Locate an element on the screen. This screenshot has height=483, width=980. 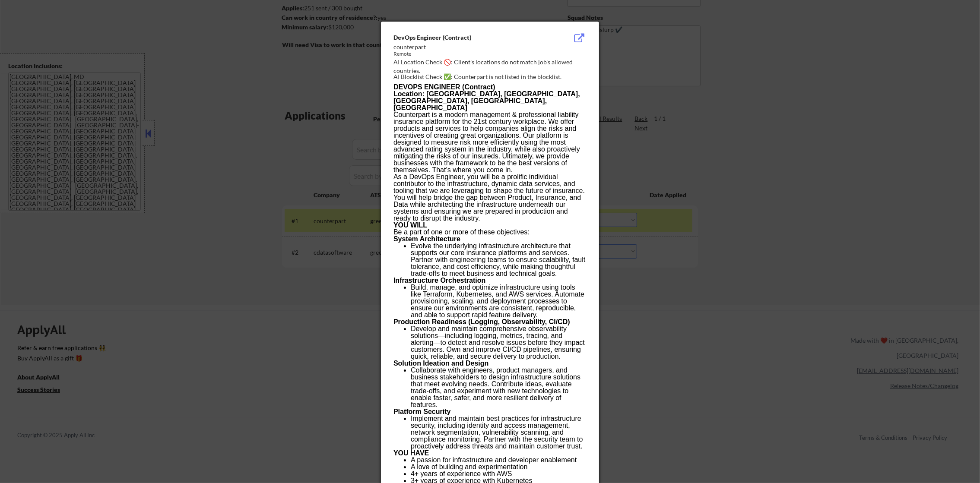
div: AI Location Check 🚫: Client's locations do not match job's allowed countries. is located at coordinates (491, 66).